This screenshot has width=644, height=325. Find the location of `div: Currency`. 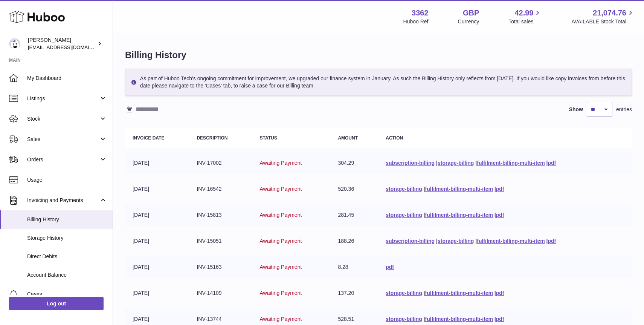

div: Currency is located at coordinates (468, 22).